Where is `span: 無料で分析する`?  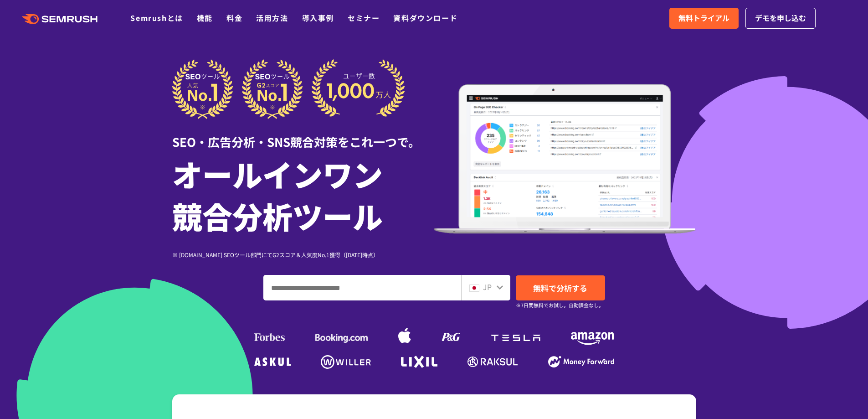 span: 無料で分析する is located at coordinates (560, 287).